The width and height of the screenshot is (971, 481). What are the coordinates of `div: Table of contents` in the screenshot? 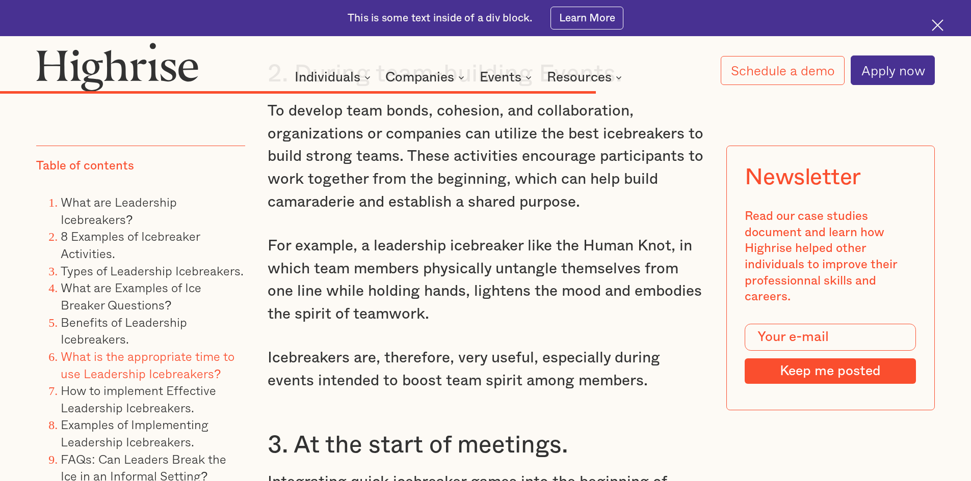 It's located at (85, 167).